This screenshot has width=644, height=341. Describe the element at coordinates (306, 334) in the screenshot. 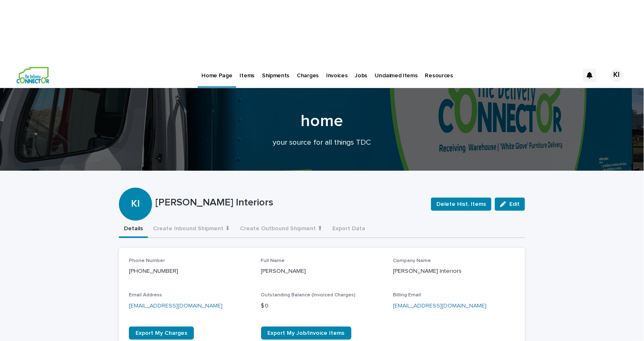

I see `a: Export My Job/Invoice Items` at that location.